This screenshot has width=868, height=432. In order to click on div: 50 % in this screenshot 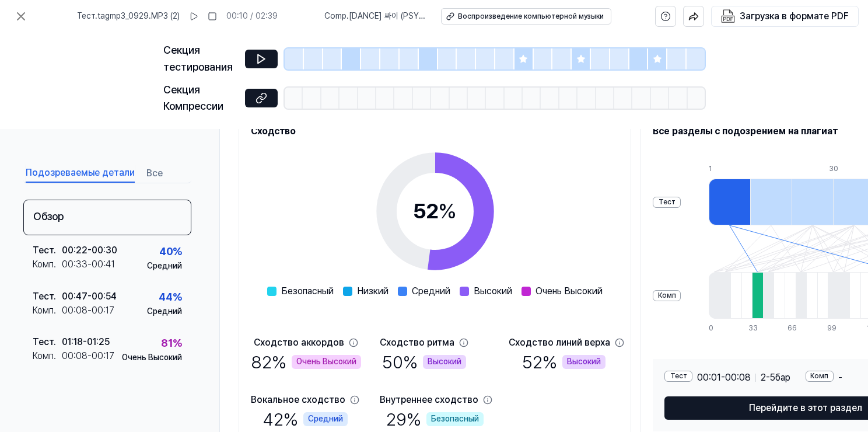, I will do `click(424, 362)`.